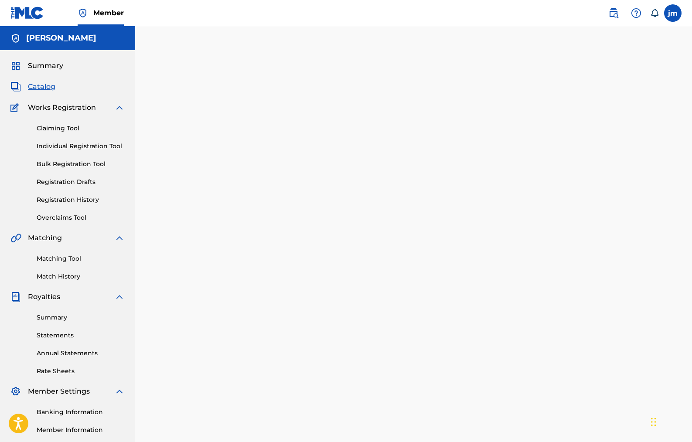 This screenshot has height=442, width=692. What do you see at coordinates (636, 13) in the screenshot?
I see `img: help` at bounding box center [636, 13].